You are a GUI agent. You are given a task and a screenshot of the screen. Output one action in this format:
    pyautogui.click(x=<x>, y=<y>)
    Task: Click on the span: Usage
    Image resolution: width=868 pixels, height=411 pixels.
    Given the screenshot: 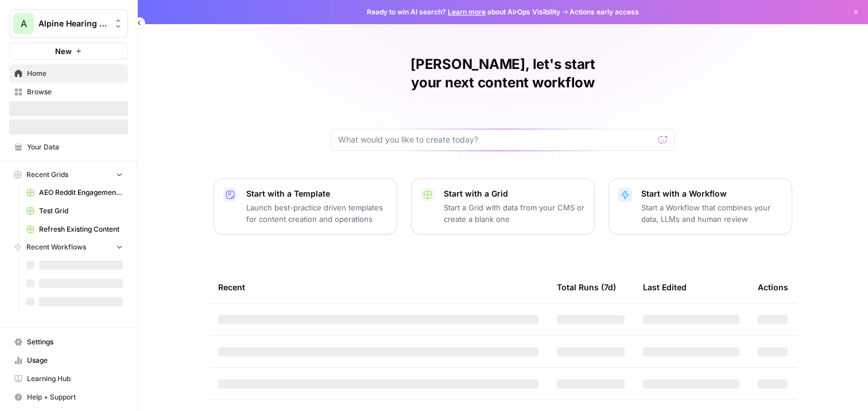 What is the action you would take?
    pyautogui.click(x=75, y=360)
    